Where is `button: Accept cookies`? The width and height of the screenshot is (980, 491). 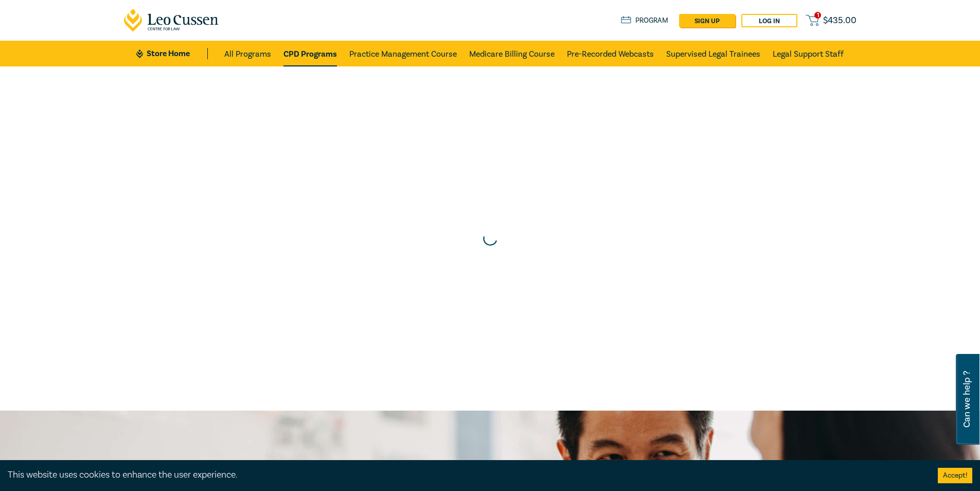 button: Accept cookies is located at coordinates (955, 475).